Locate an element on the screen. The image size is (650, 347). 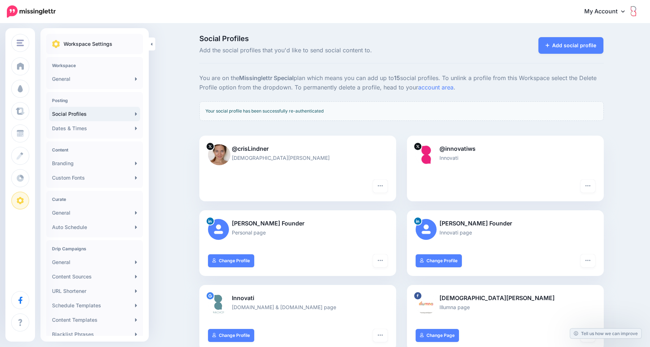
h4: Content is located at coordinates (95, 150).